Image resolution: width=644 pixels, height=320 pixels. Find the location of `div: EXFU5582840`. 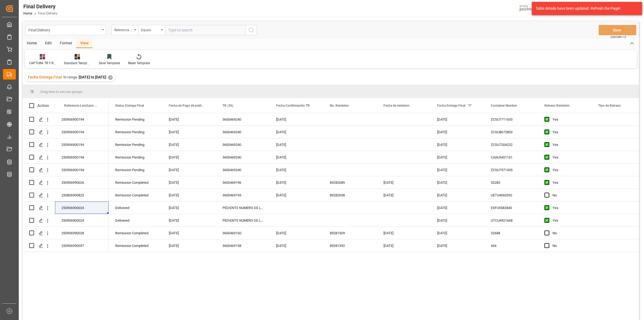

div: EXFU5582840 is located at coordinates (511, 207).